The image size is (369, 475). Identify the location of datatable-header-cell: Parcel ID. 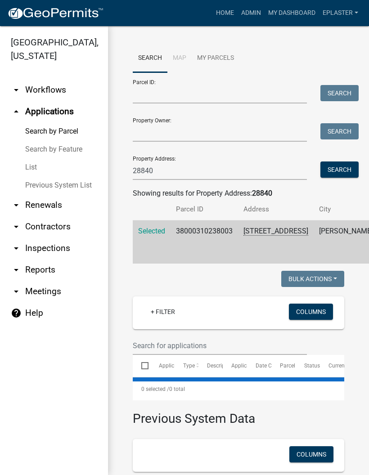
(283, 366).